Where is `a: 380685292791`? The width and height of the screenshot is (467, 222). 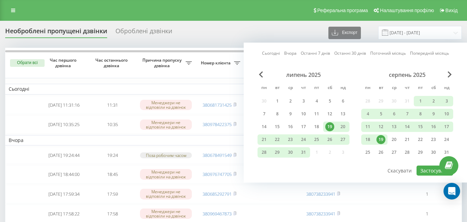
a: 380685292791 is located at coordinates (217, 194).